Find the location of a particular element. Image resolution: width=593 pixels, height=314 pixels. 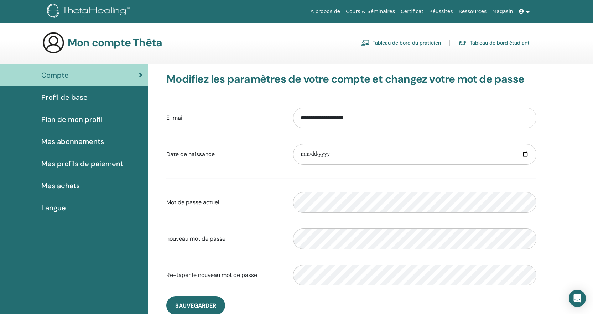

span: Plan de mon profil is located at coordinates (72, 119).